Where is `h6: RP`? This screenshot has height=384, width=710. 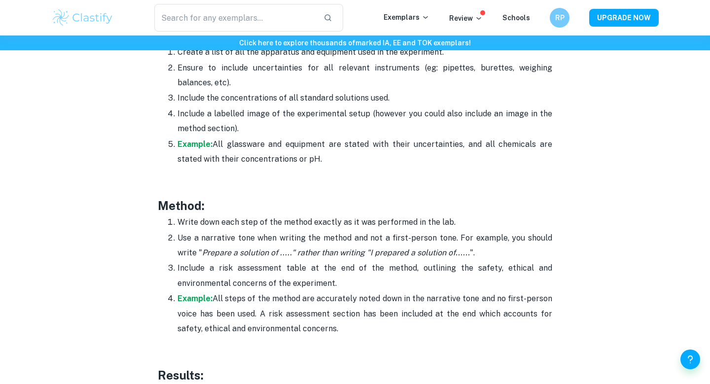
h6: RP is located at coordinates (560, 18).